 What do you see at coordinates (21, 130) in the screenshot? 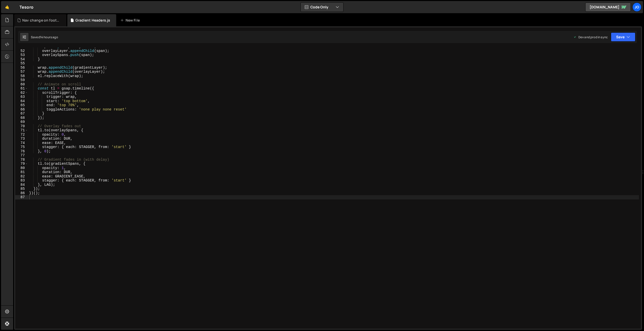
I see `div: 71` at bounding box center [21, 130].